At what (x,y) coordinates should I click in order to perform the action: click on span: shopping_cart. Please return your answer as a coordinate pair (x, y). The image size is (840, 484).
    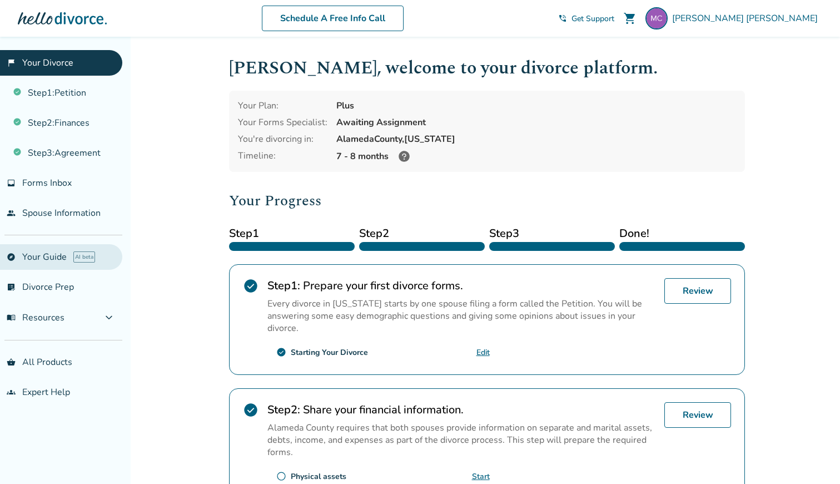
    Looking at the image, I should click on (630, 18).